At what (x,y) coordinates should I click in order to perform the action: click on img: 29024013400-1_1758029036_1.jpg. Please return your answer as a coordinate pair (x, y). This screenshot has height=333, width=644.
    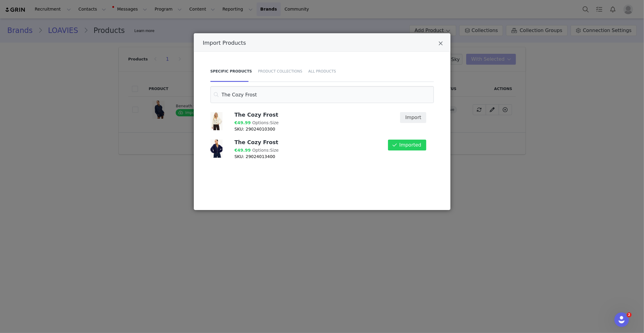
    Looking at the image, I should click on (216, 149).